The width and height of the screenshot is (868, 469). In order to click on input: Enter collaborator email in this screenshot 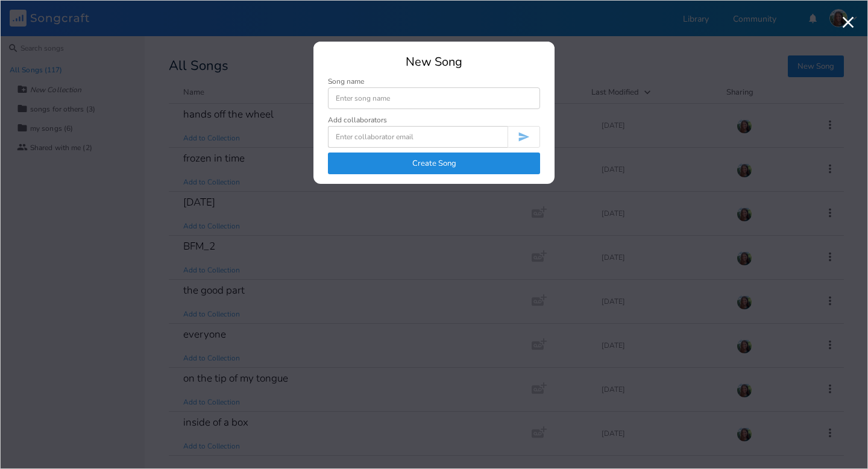, I will do `click(417, 137)`.